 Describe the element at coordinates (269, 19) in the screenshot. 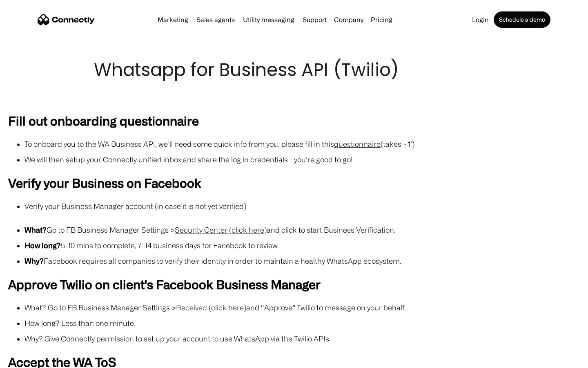

I see `a: Utility messaging` at that location.